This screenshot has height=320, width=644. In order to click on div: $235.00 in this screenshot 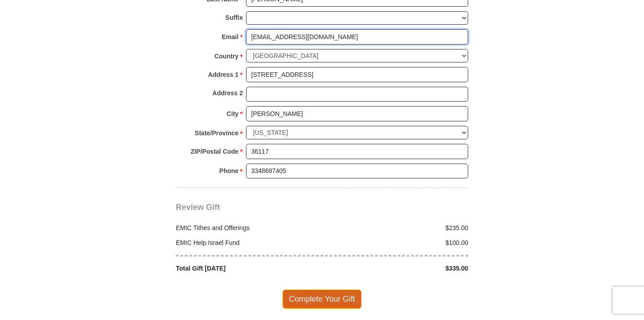, I will do `click(398, 228)`.